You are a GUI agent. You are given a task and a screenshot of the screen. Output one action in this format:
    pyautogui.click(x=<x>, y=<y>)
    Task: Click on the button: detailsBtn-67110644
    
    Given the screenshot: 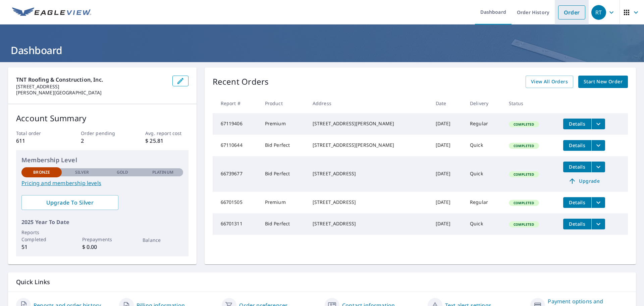 What is the action you would take?
    pyautogui.click(x=577, y=145)
    